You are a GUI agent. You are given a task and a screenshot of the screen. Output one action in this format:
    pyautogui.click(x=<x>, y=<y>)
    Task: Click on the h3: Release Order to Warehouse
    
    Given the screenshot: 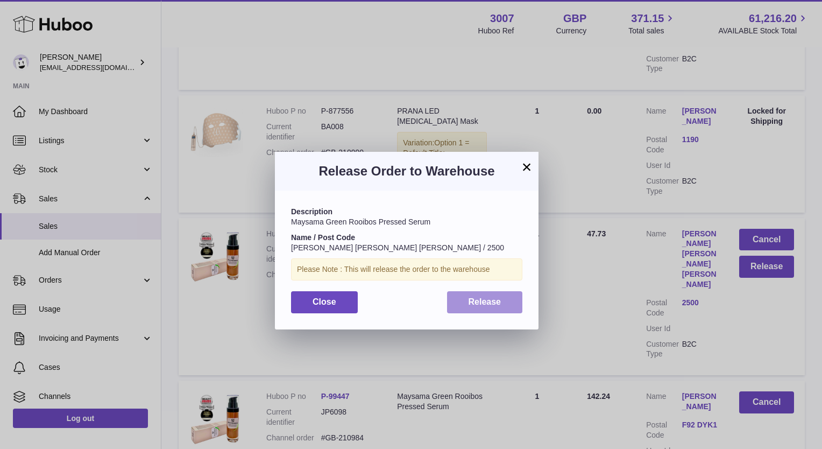 What is the action you would take?
    pyautogui.click(x=407, y=171)
    